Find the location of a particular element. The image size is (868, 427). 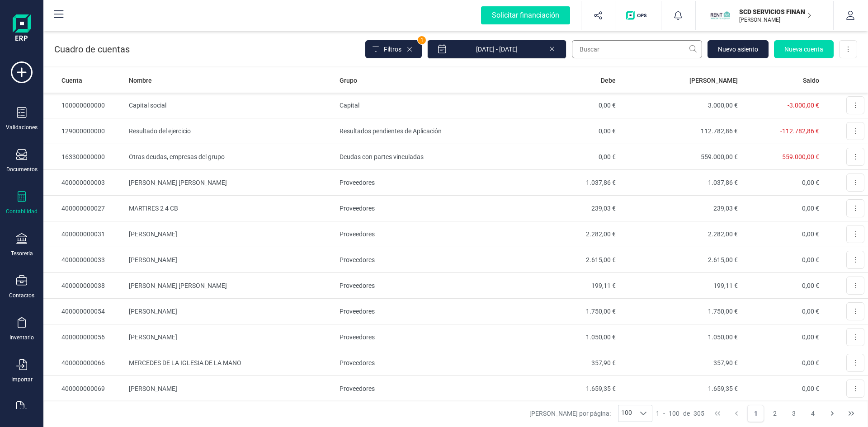

button: Page 4 is located at coordinates (813, 413).